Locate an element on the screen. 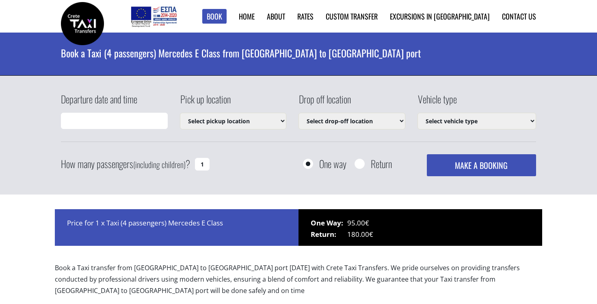 The width and height of the screenshot is (597, 304). label: Vehicle type is located at coordinates (437, 102).